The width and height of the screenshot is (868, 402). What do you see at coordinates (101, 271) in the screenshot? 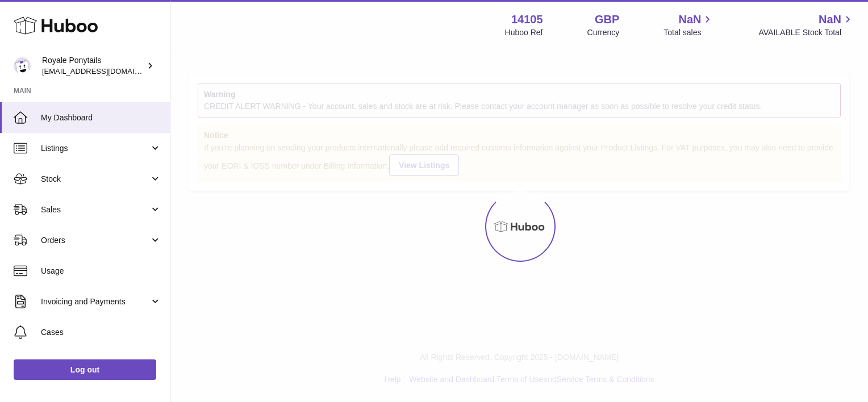
I see `span: Usage` at bounding box center [101, 271].